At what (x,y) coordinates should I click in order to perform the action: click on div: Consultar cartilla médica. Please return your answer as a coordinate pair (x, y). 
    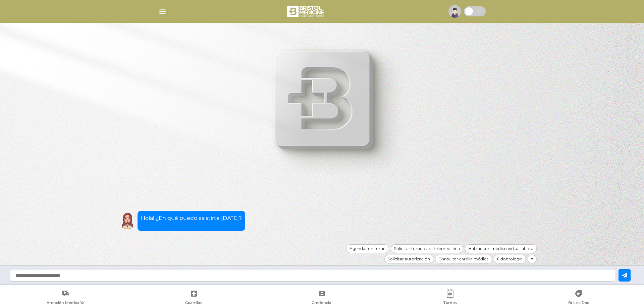
    Looking at the image, I should click on (464, 259).